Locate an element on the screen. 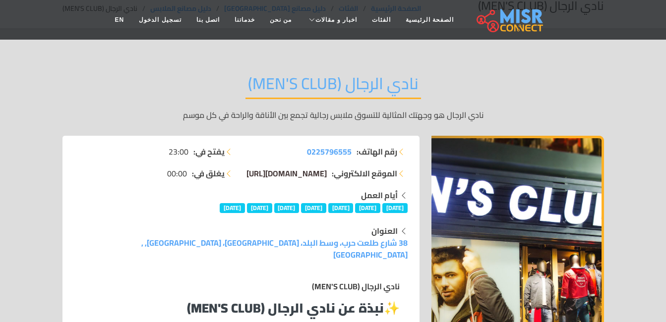  a: الفئات is located at coordinates (381, 20).